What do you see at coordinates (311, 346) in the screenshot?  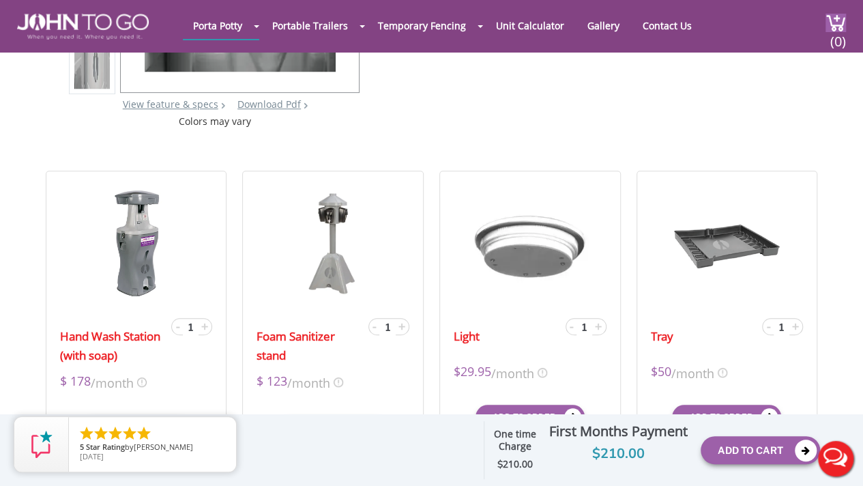 I see `a: Foam Sanitizer stand` at bounding box center [311, 346].